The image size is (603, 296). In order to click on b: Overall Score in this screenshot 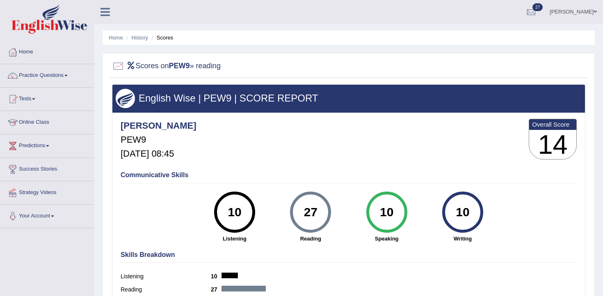, I will do `click(553, 124)`.